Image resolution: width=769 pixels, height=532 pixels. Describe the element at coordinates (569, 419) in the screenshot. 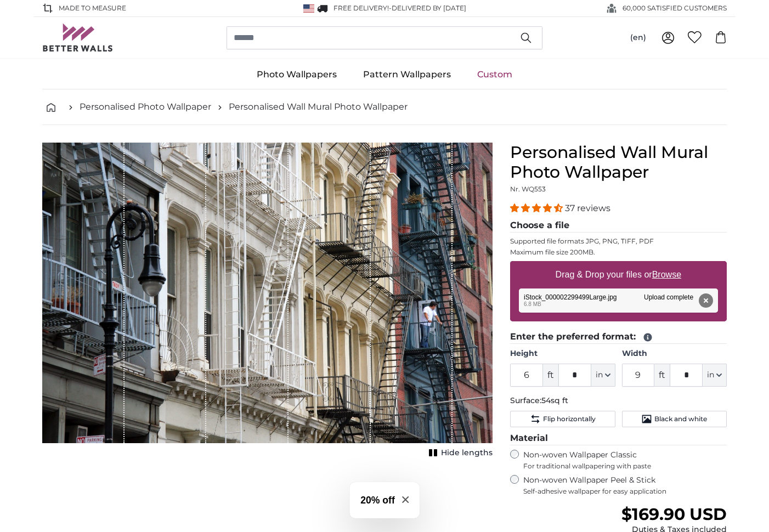

I see `span: Flip horizontally` at that location.